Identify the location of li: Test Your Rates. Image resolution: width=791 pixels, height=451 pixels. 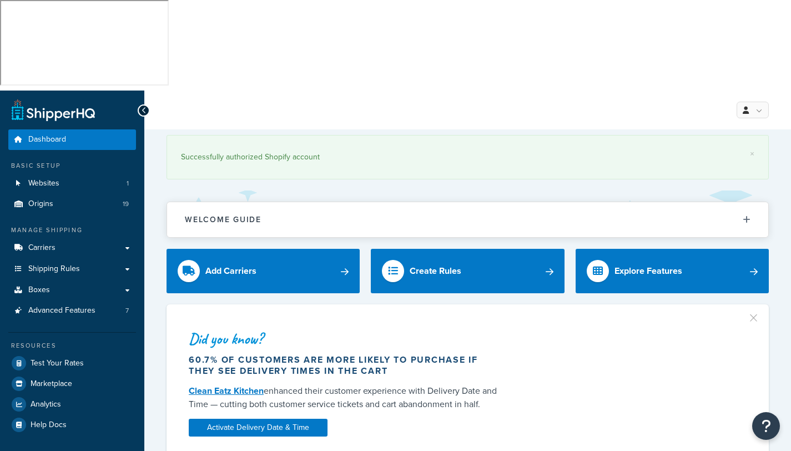
(72, 363).